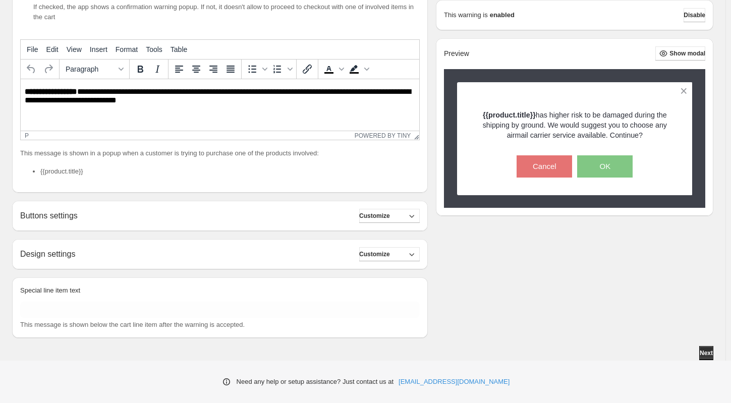 The image size is (731, 403). Describe the element at coordinates (544, 166) in the screenshot. I see `button: Cancel` at that location.